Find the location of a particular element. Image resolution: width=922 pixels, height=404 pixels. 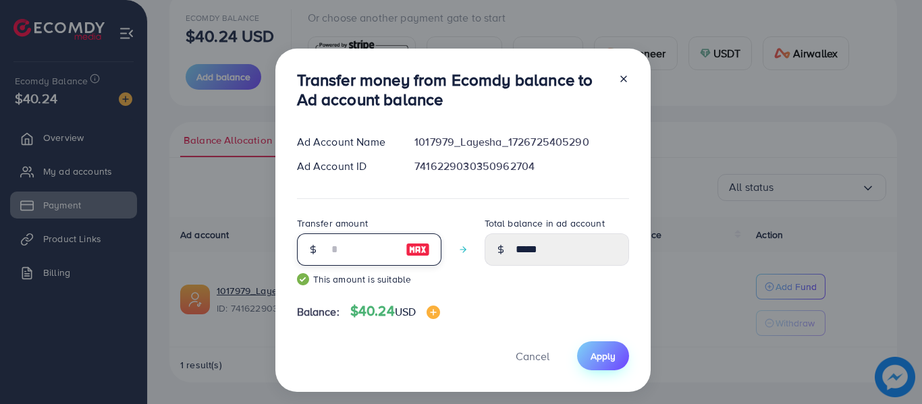

small: This amount is suitable is located at coordinates (369, 279).